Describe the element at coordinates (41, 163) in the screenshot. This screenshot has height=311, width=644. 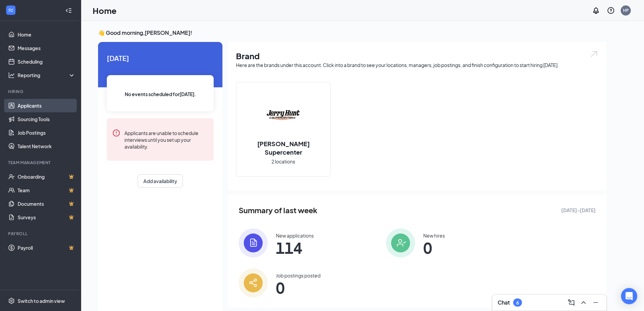
I see `div: Team Management` at that location.